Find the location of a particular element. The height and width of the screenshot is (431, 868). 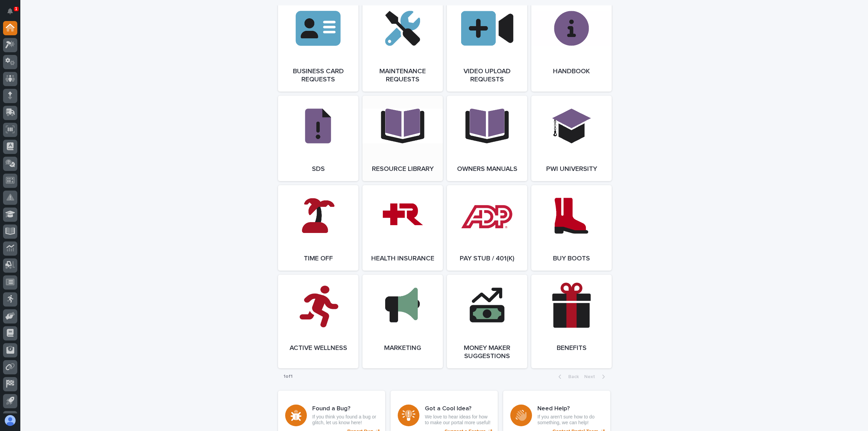

a: Pay Stub / 401(k) is located at coordinates (487, 228).